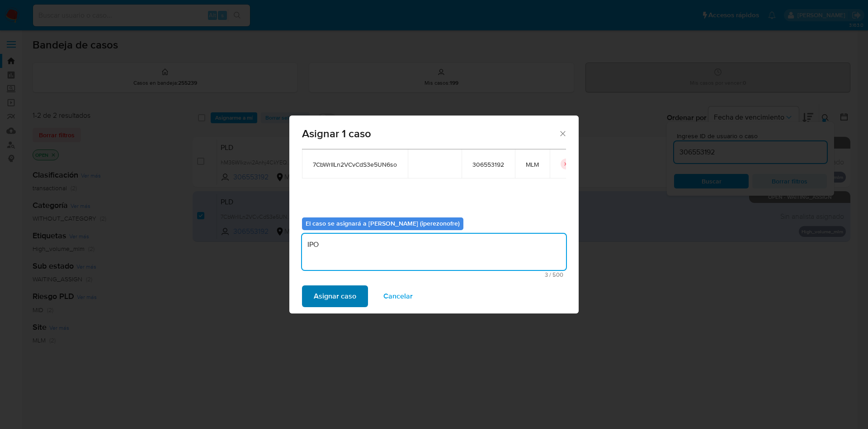 The width and height of the screenshot is (868, 429). I want to click on button: Asignar caso, so click(335, 296).